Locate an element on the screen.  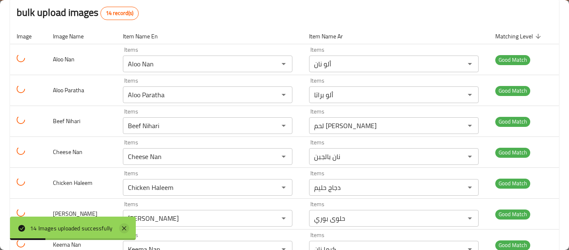
span: Chicken Haleem is located at coordinates (73, 183).